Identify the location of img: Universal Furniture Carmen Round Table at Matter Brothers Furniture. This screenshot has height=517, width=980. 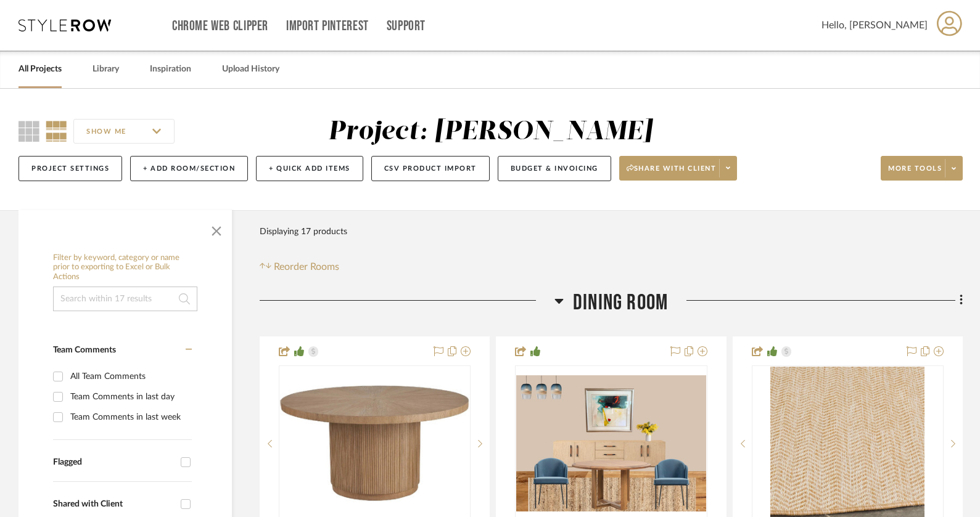
(374, 444).